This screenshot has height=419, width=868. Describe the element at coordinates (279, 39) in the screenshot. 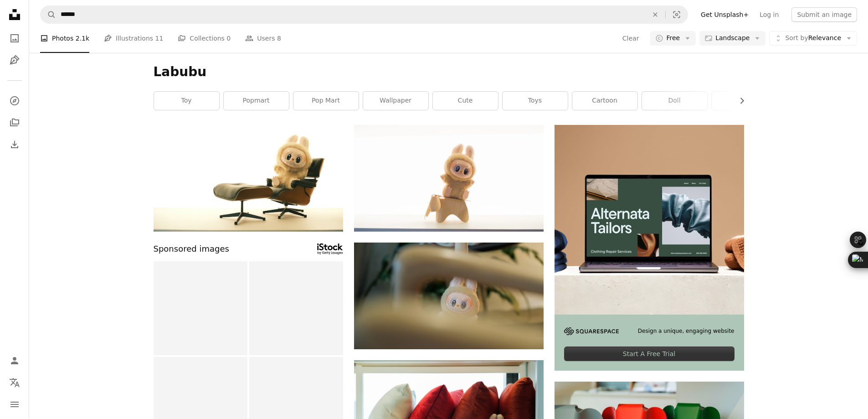

I see `span: 8` at that location.